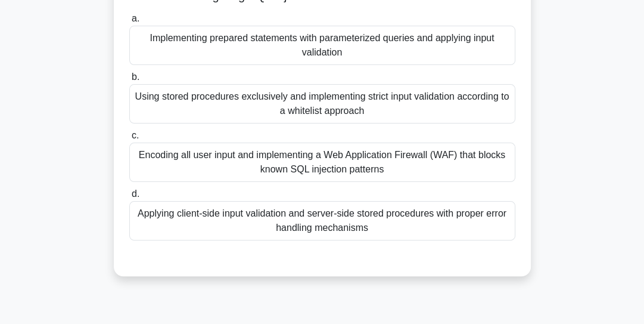  What do you see at coordinates (322, 162) in the screenshot?
I see `div: Encoding all user input and implementing a Web Application Firewall (WAF) that blocks known SQL i...` at bounding box center [322, 162].